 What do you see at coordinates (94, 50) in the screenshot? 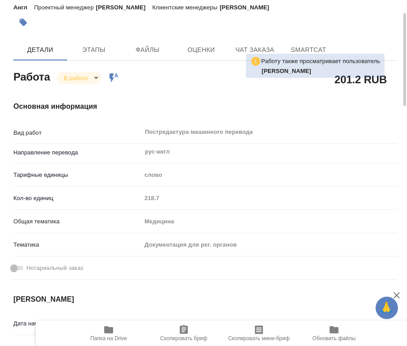
I see `span: Этапы` at bounding box center [94, 50].